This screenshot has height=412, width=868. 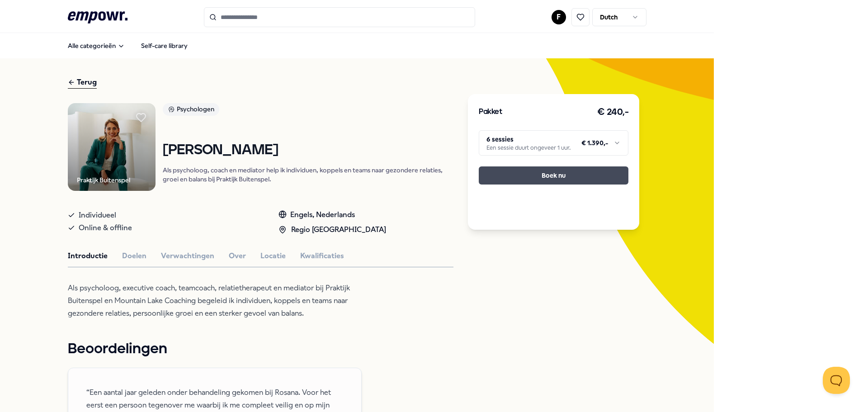 I want to click on button: Over, so click(x=238, y=256).